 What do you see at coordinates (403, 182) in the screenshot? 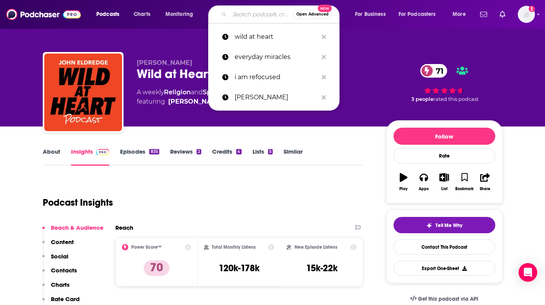
I see `button: Play` at bounding box center [403, 182].